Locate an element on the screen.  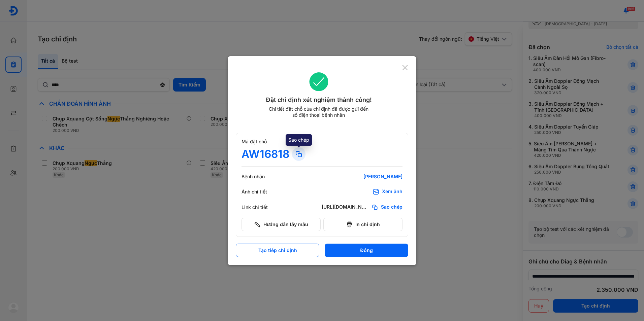
div: Chi tiết đặt chỗ của chỉ định đã được gửi đến số điện thoại bệnh nhân is located at coordinates (319, 112).